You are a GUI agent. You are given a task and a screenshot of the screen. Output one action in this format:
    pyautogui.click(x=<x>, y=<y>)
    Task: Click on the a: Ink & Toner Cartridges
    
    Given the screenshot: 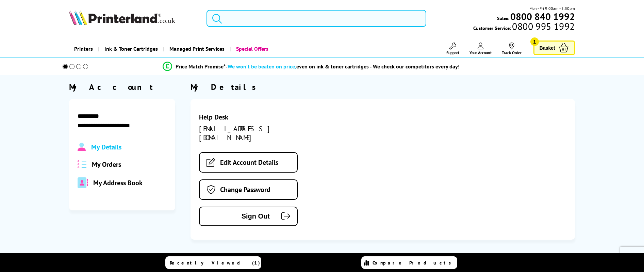 What is the action you would take?
    pyautogui.click(x=130, y=49)
    